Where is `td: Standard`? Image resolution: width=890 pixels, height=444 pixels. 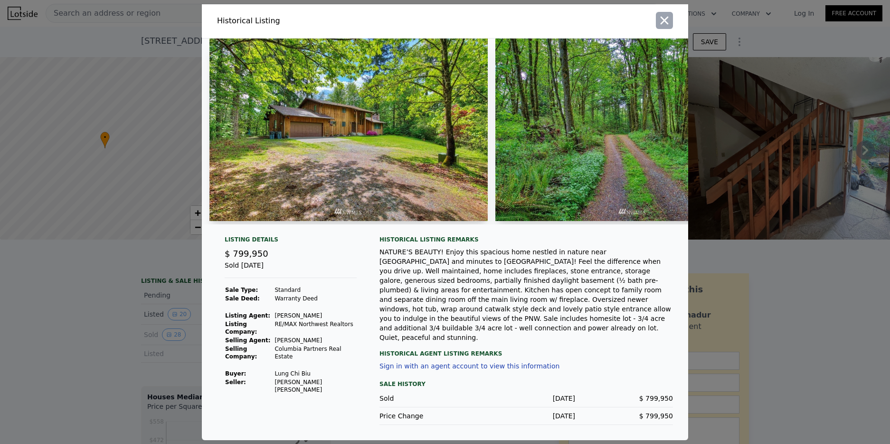
td: Standard is located at coordinates (315, 290).